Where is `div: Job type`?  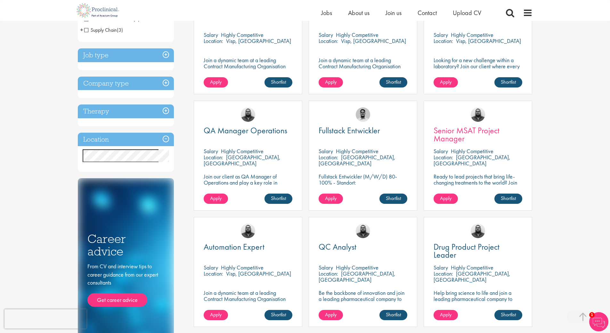 div: Job type is located at coordinates (126, 55).